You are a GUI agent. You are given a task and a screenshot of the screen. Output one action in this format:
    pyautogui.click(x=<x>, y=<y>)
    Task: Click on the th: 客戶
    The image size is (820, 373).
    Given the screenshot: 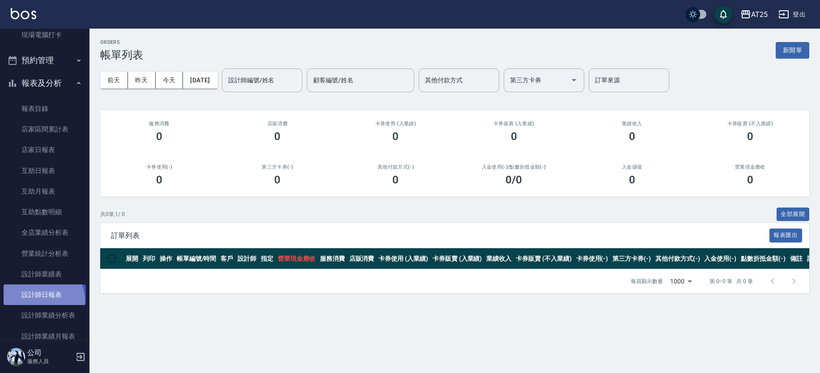 What is the action you would take?
    pyautogui.click(x=227, y=258)
    